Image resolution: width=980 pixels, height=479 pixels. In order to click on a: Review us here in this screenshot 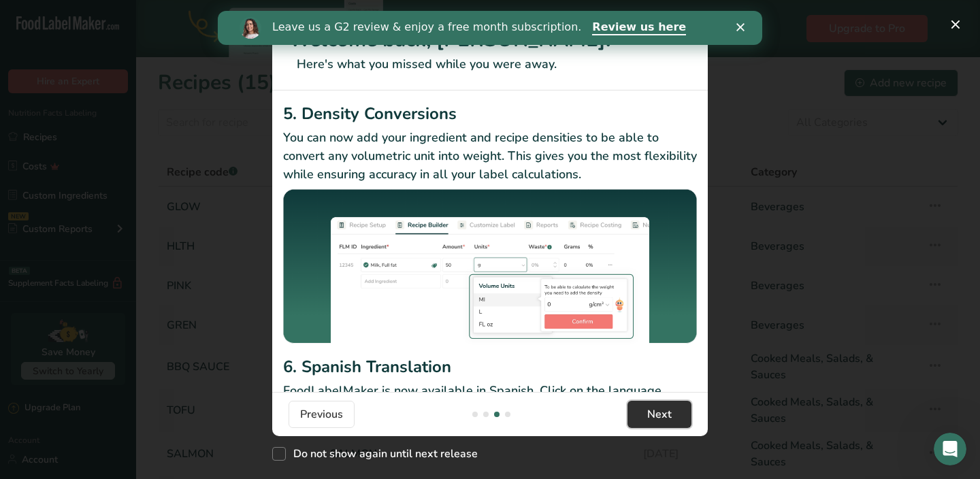, I will do `click(421, 17)`.